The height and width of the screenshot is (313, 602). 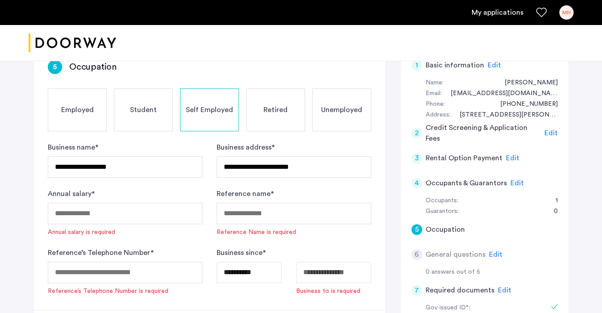 I want to click on h5: Required documents, so click(x=460, y=290).